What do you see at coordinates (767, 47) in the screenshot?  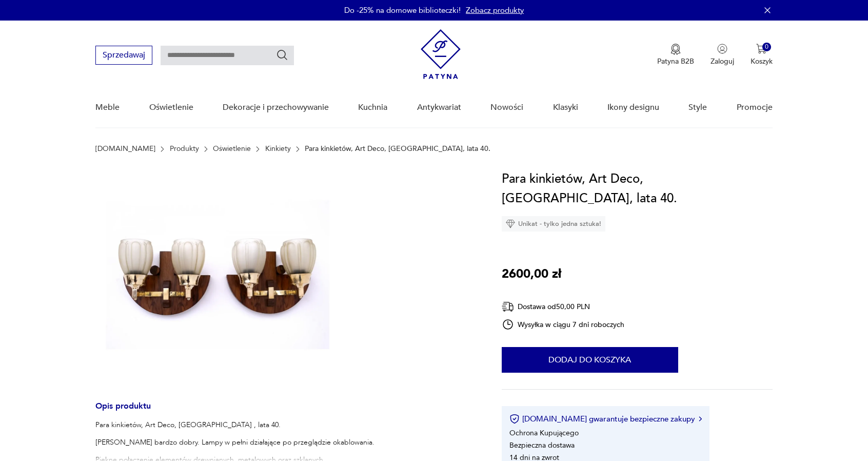 I see `div: 0` at bounding box center [767, 47].